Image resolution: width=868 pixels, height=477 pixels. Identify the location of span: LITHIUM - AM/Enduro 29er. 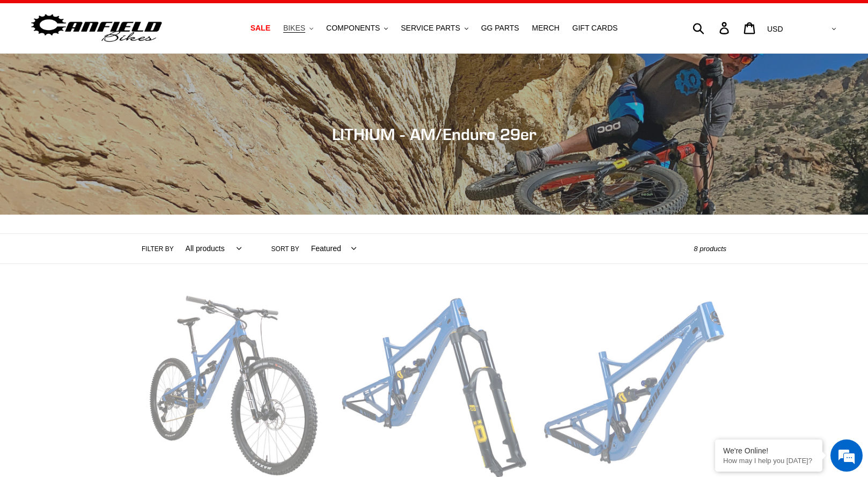
(434, 134).